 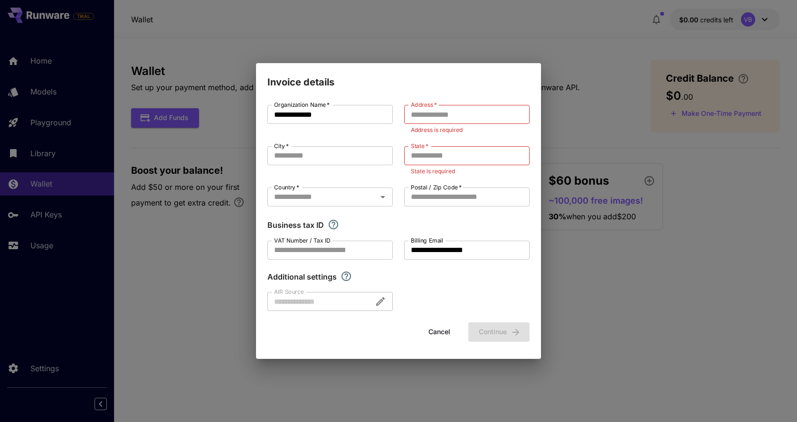 What do you see at coordinates (281, 146) in the screenshot?
I see `label: City` at bounding box center [281, 146].